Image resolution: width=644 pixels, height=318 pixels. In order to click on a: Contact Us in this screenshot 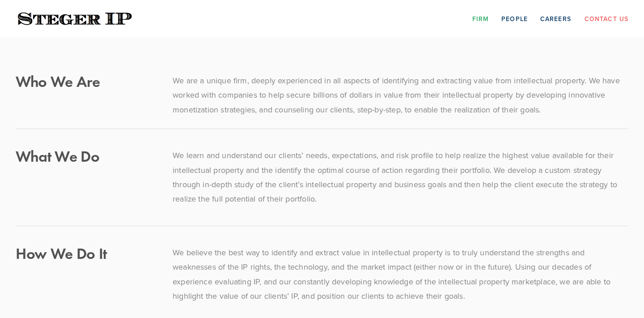, I will do `click(606, 19)`.